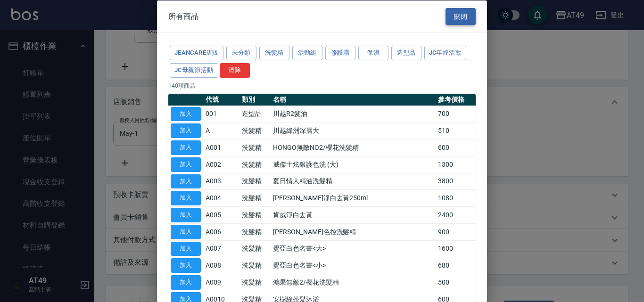  I want to click on button: JC年終活動, so click(445, 53).